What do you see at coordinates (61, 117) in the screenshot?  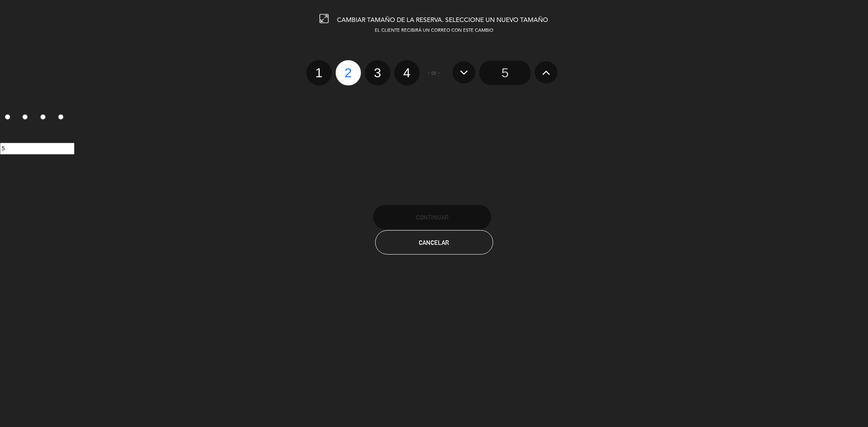 I see `input: 4` at bounding box center [61, 117].